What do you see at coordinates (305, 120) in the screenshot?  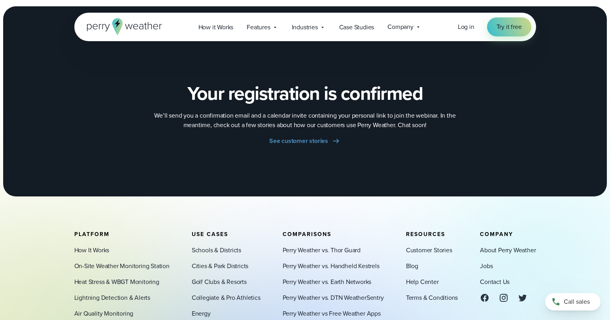 I see `p: We’ll send you a confirmation email and a calendar invite containing your personal link to join t...` at bounding box center [305, 120].